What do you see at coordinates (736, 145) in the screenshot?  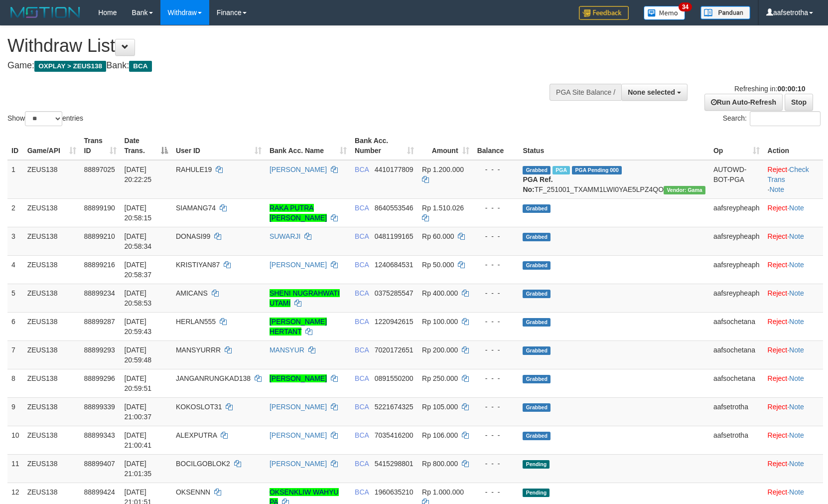 I see `th: Op: activate to sort column ascending` at bounding box center [736, 145].